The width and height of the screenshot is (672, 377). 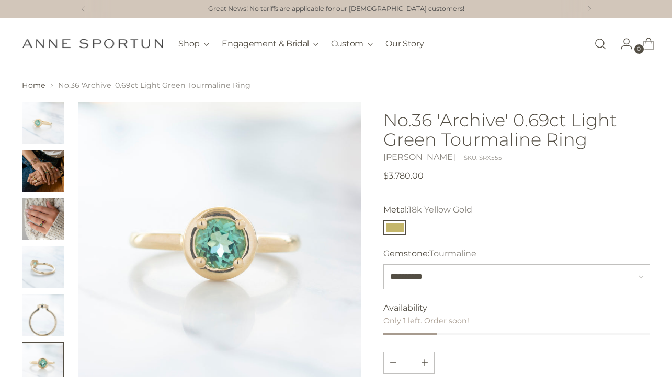 I want to click on span: Tourmaline, so click(x=453, y=254).